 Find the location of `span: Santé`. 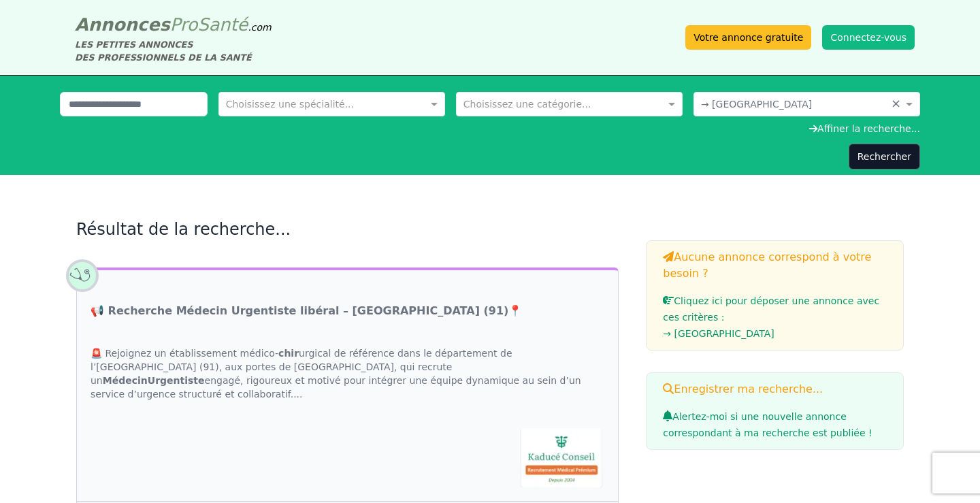

span: Santé is located at coordinates (223, 25).